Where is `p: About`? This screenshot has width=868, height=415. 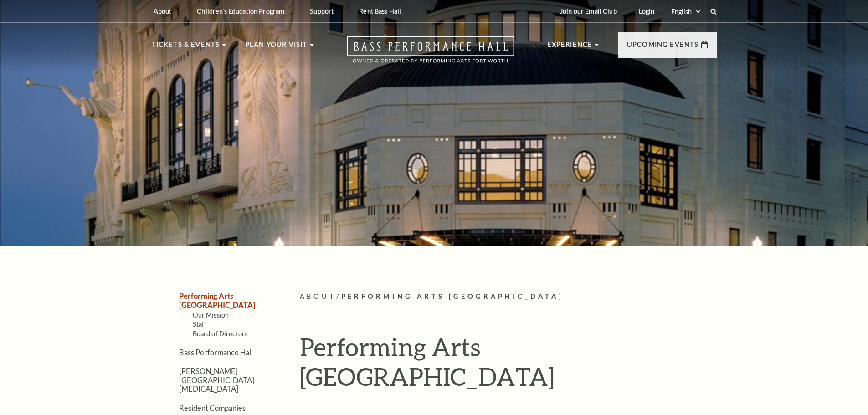 p: About is located at coordinates (163, 11).